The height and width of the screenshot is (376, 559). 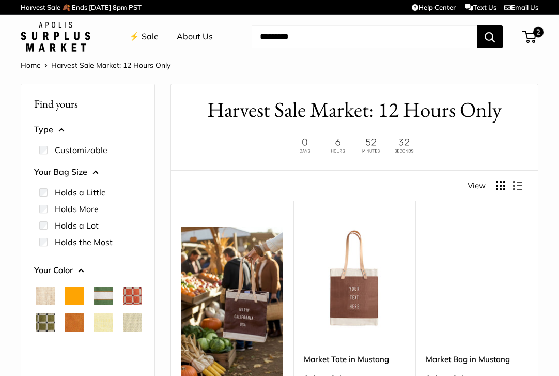 I want to click on a: Market Bag in MustangMarket Bag in Mustang, so click(x=476, y=277).